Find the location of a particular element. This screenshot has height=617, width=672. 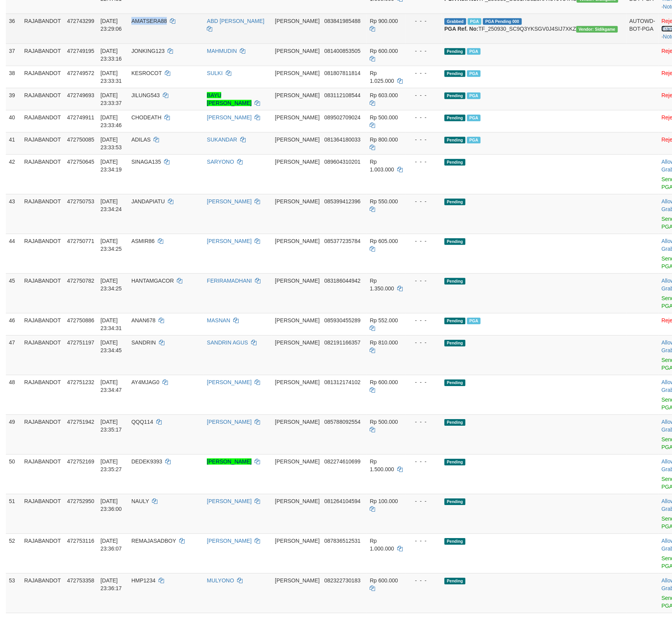

td: 36 is located at coordinates (13, 29).